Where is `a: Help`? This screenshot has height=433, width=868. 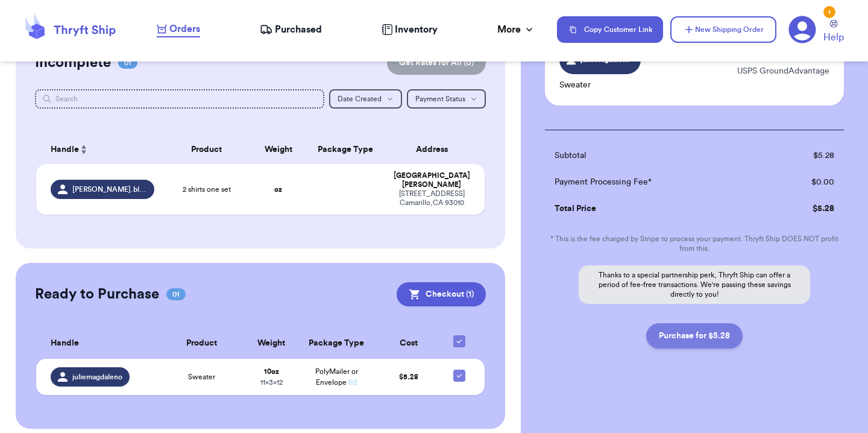
a: Help is located at coordinates (833, 32).